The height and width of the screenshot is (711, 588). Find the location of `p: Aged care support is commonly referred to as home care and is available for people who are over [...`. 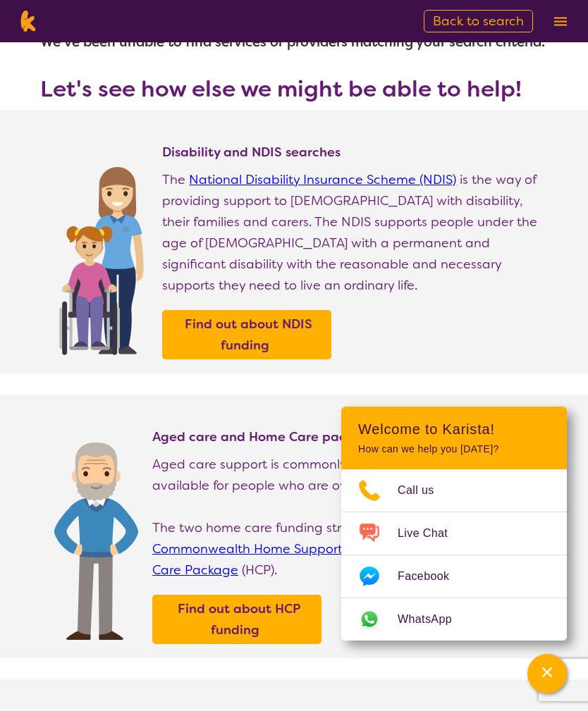

p: Aged care support is commonly referred to as home care and is available for people who are over [... is located at coordinates (350, 475).